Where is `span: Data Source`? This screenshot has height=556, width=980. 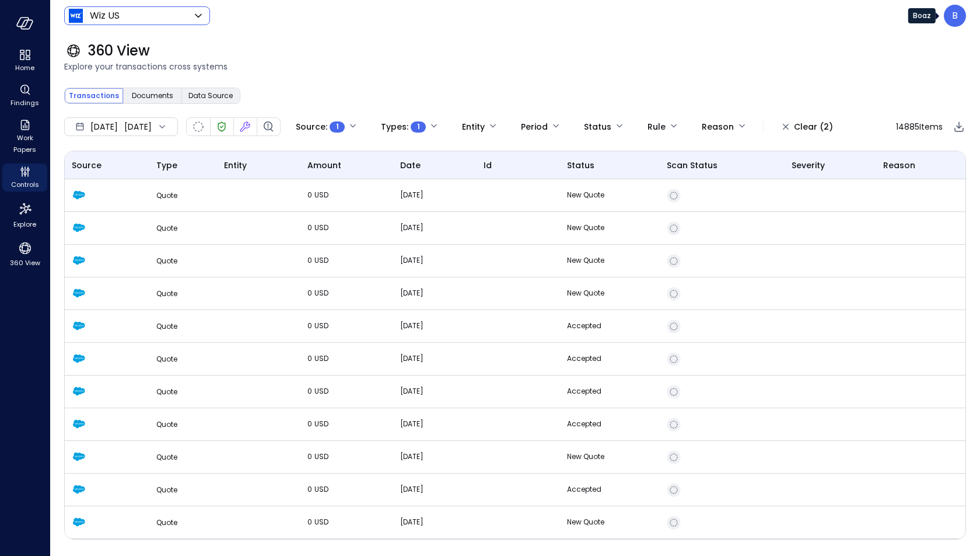
span: Data Source is located at coordinates (211, 96).